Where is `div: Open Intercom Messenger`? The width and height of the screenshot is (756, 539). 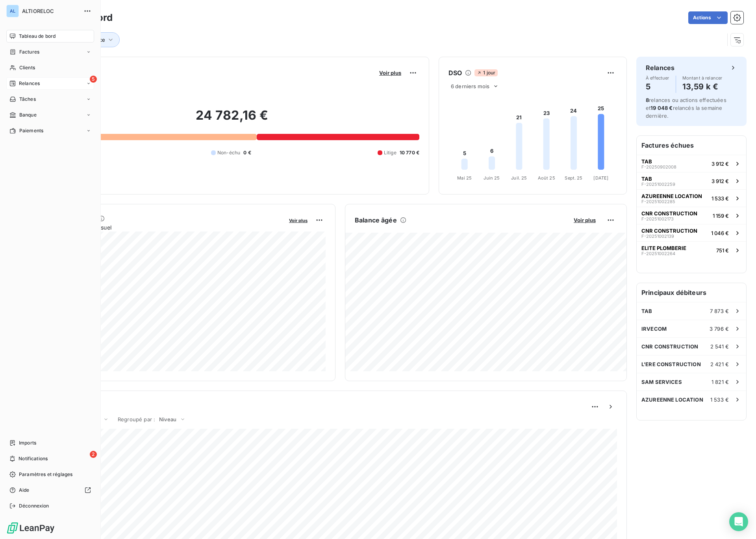
div: Open Intercom Messenger is located at coordinates (739, 522).